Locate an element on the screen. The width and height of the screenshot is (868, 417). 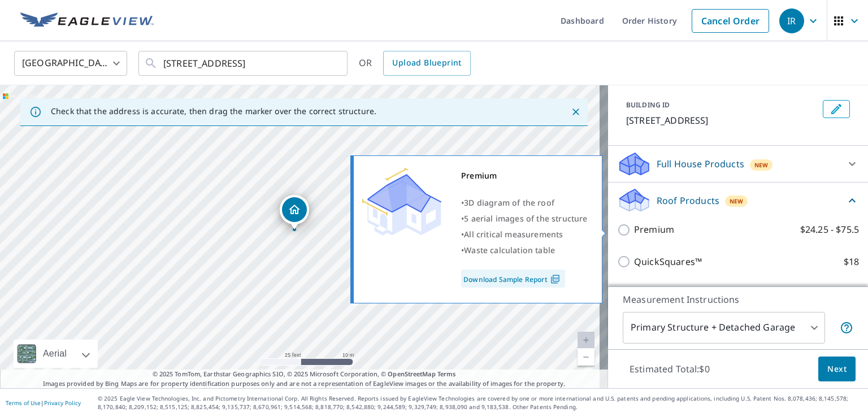
a: Download Sample Report is located at coordinates (513, 279).